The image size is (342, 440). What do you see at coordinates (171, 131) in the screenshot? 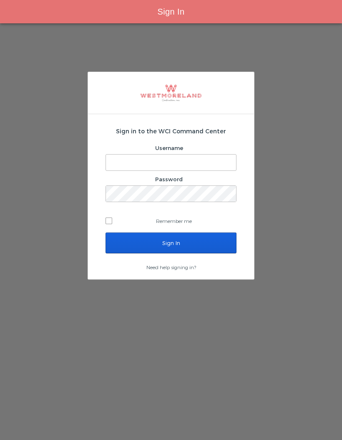
I see `h2: Sign in to the WCI Command Center` at bounding box center [171, 131].